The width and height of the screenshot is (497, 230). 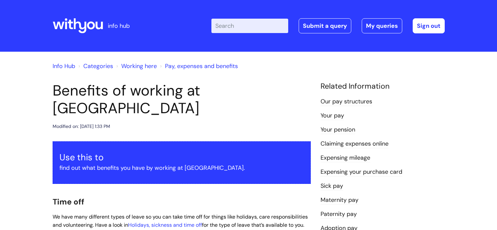 I want to click on a: Sick pay, so click(x=332, y=186).